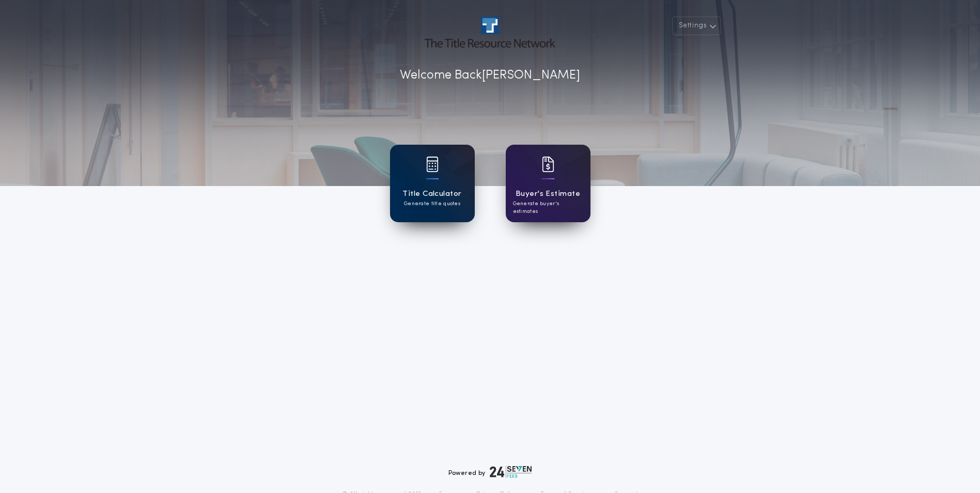 This screenshot has height=493, width=980. Describe the element at coordinates (548, 208) in the screenshot. I see `p: Generate buyer's estimates` at that location.